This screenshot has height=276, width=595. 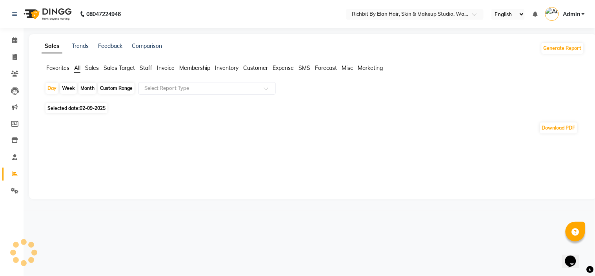 What do you see at coordinates (283, 68) in the screenshot?
I see `span: Expense` at bounding box center [283, 68].